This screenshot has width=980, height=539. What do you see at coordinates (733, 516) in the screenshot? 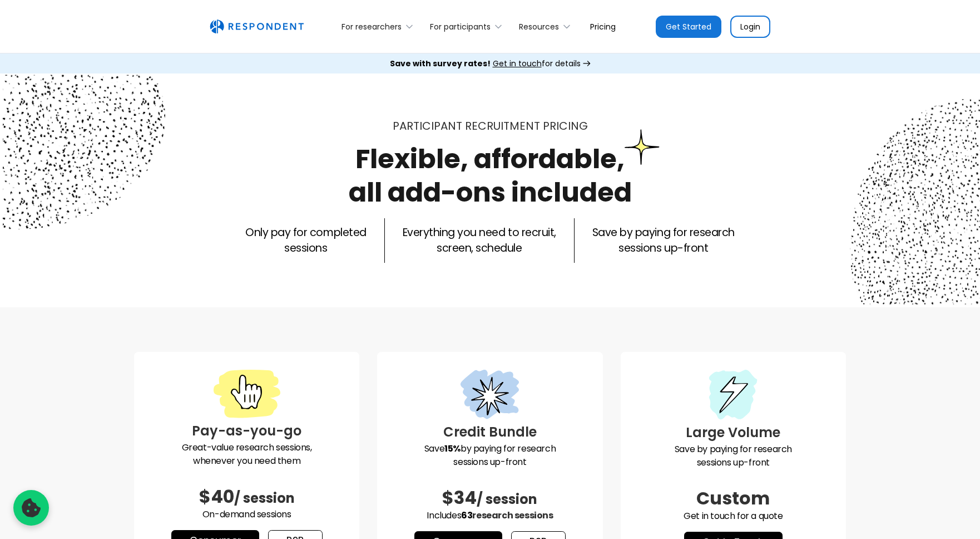
I see `p: Get in touch for a quote` at bounding box center [733, 516].